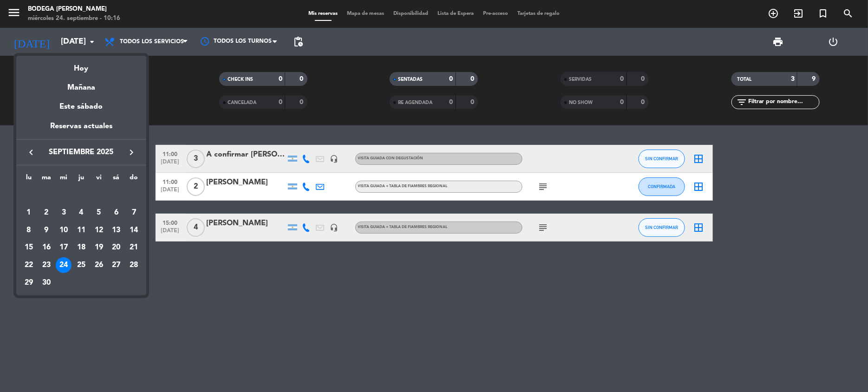 This screenshot has height=392, width=868. What do you see at coordinates (46, 265) in the screenshot?
I see `td: 23 de septiembre de 2025` at bounding box center [46, 265].